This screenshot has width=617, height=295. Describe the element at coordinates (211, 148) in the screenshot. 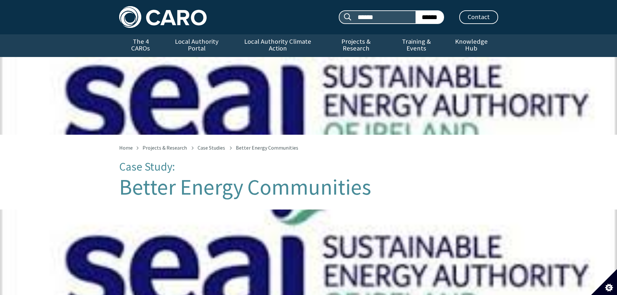

I see `a: Case Studies` at that location.